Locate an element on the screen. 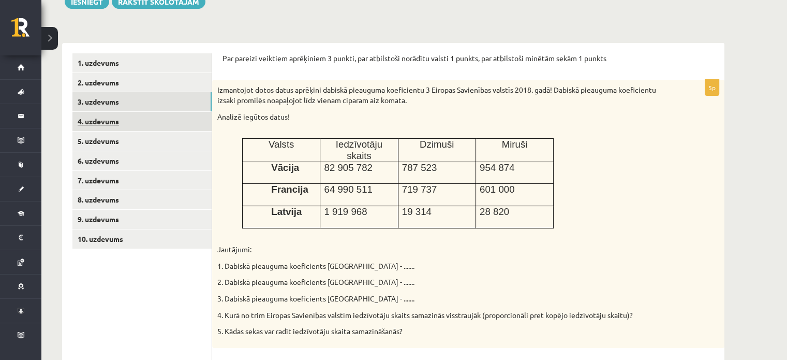 The width and height of the screenshot is (787, 360). p: Par pareizi veiktiem aprēķiniem 3 punkti, par atbilstoši norādītu valsti 1 punkts, par atbilstoši... is located at coordinates (469, 58).